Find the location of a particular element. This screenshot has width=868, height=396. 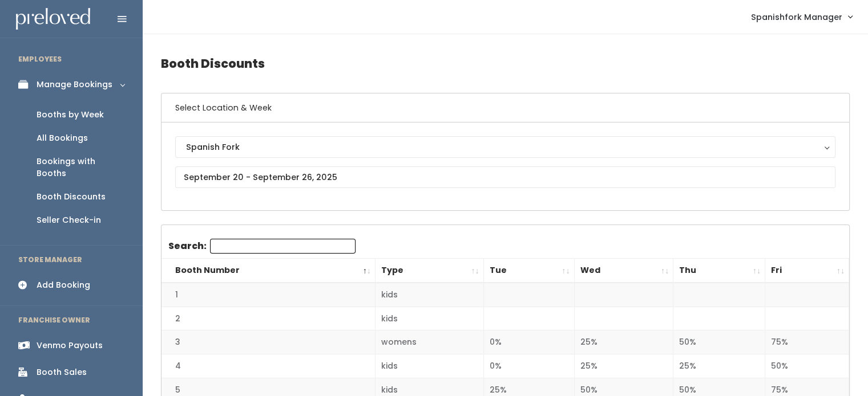

th: Thu: activate to sort column ascending is located at coordinates (719, 271).